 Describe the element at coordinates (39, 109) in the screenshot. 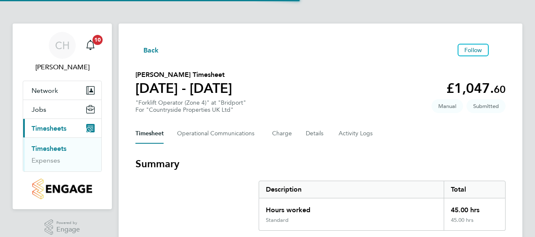

I see `span: Jobs` at that location.